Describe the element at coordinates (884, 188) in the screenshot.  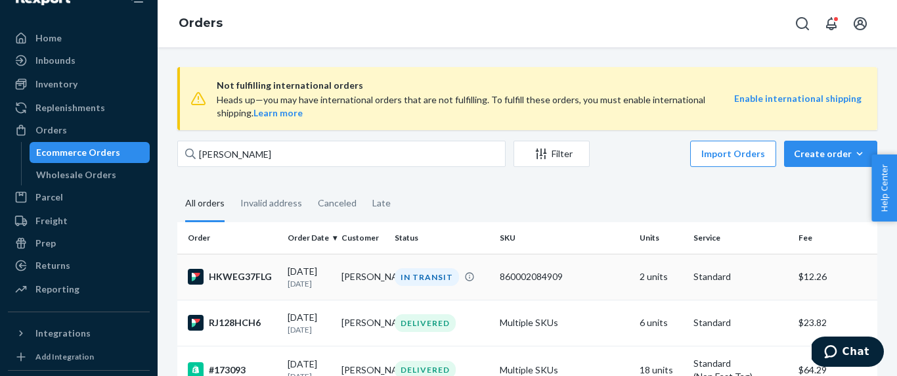
I see `button: Help Center` at that location.